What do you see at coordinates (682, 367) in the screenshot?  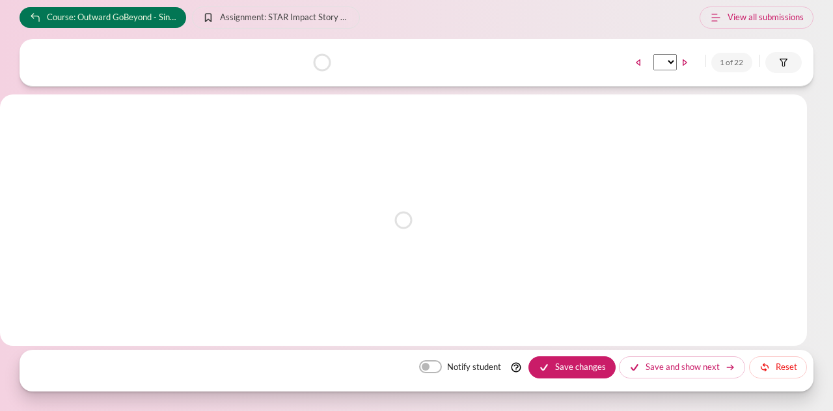 I see `button: Save and show next` at bounding box center [682, 367].